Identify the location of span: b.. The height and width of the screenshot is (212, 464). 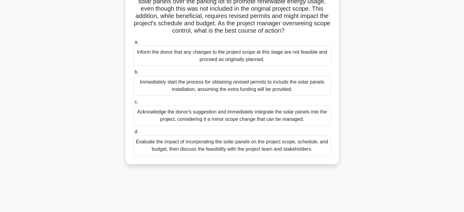
(136, 72).